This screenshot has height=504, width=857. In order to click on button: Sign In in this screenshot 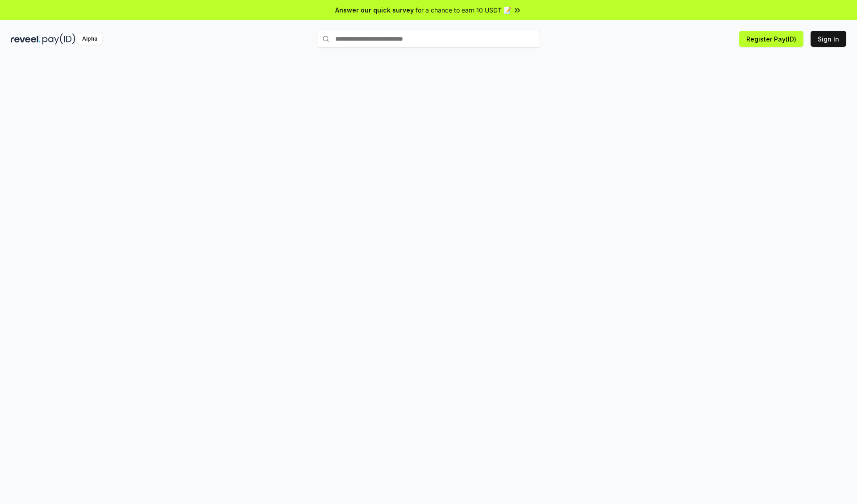, I will do `click(828, 39)`.